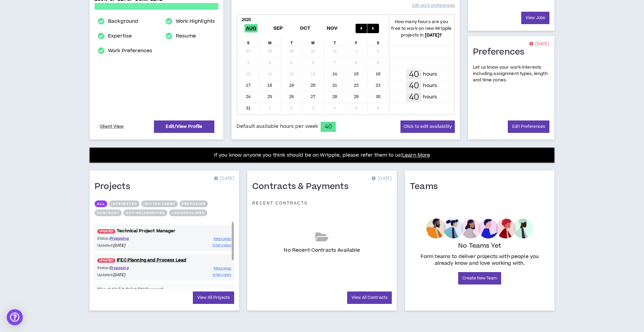 This screenshot has height=332, width=644. Describe the element at coordinates (184, 126) in the screenshot. I see `a: Edit/View Profile` at that location.